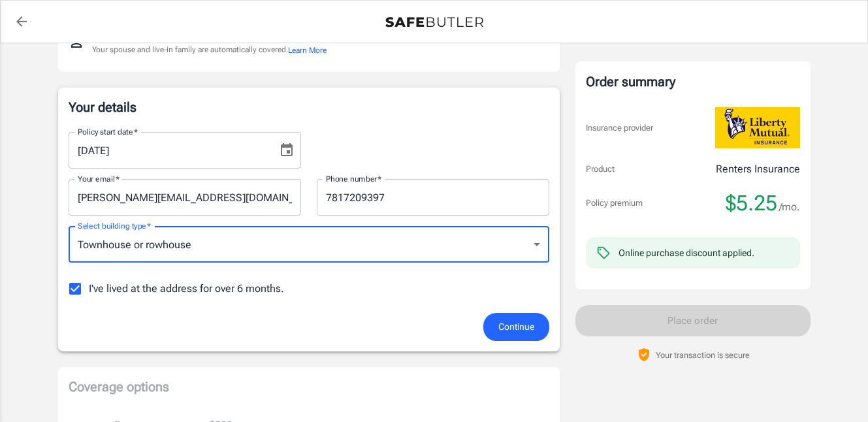 Image resolution: width=868 pixels, height=422 pixels. Describe the element at coordinates (790, 207) in the screenshot. I see `span: /mo.` at that location.